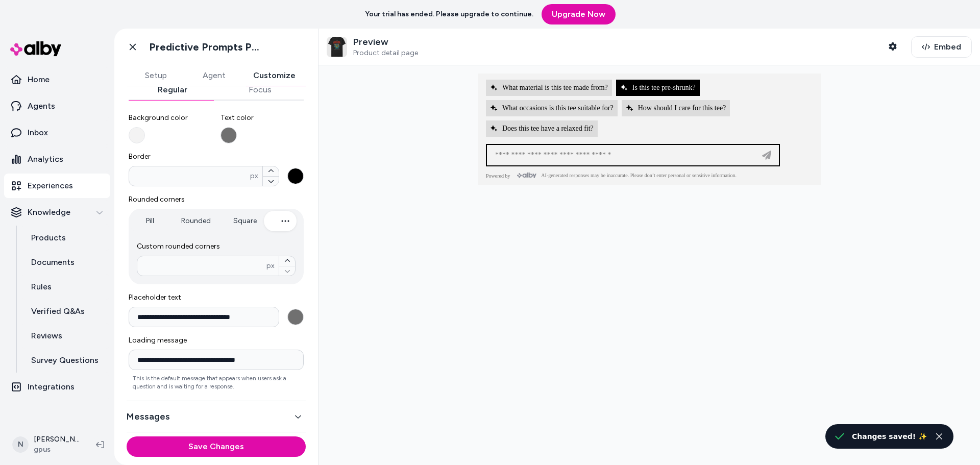 Image resolution: width=980 pixels, height=465 pixels. Describe the element at coordinates (385, 42) in the screenshot. I see `p: Preview` at that location.